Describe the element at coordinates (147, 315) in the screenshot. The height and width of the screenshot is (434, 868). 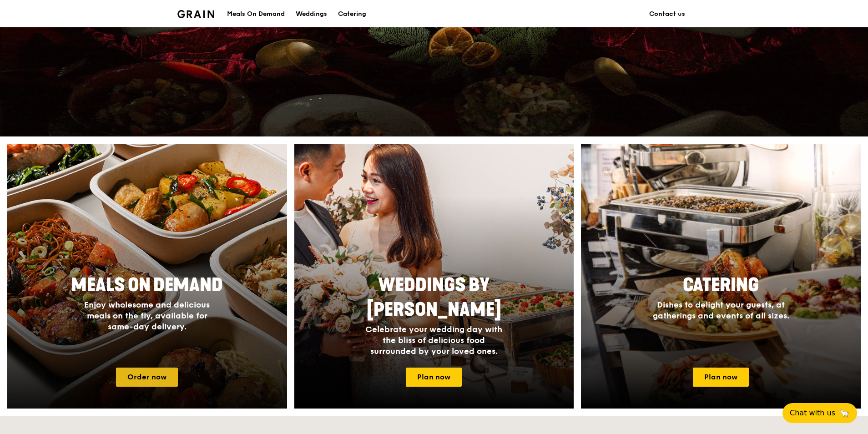
I see `span: Enjoy wholesome and delicious meals on the fly, available for same-day delivery.` at that location.